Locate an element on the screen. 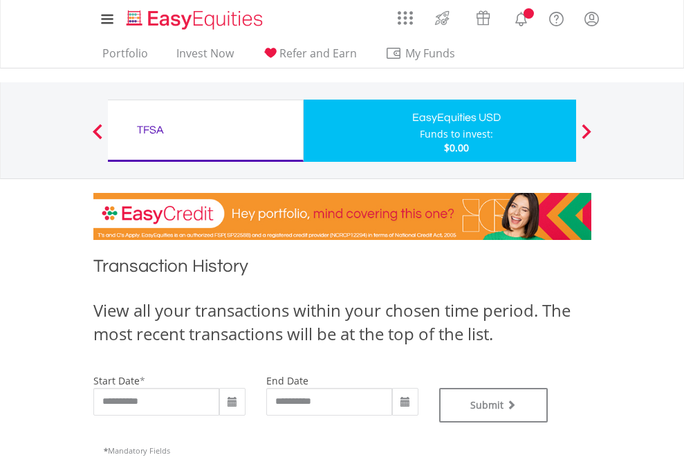  a: Portfolio is located at coordinates (125, 57).